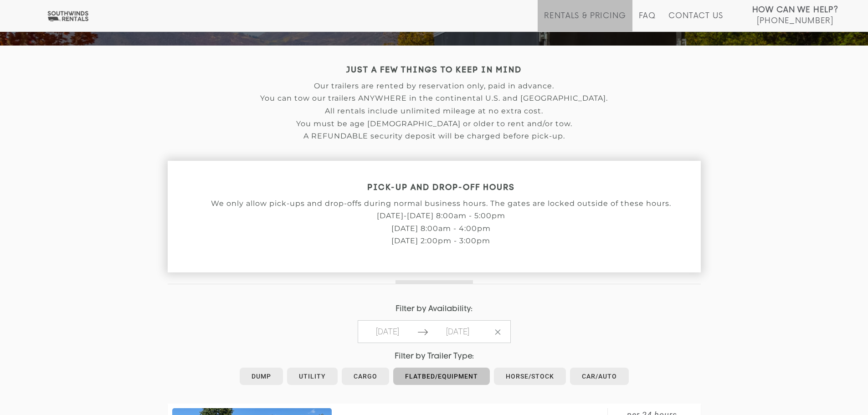 The height and width of the screenshot is (415, 868). Describe the element at coordinates (434, 356) in the screenshot. I see `h4: Filter by Trailer Type:` at that location.